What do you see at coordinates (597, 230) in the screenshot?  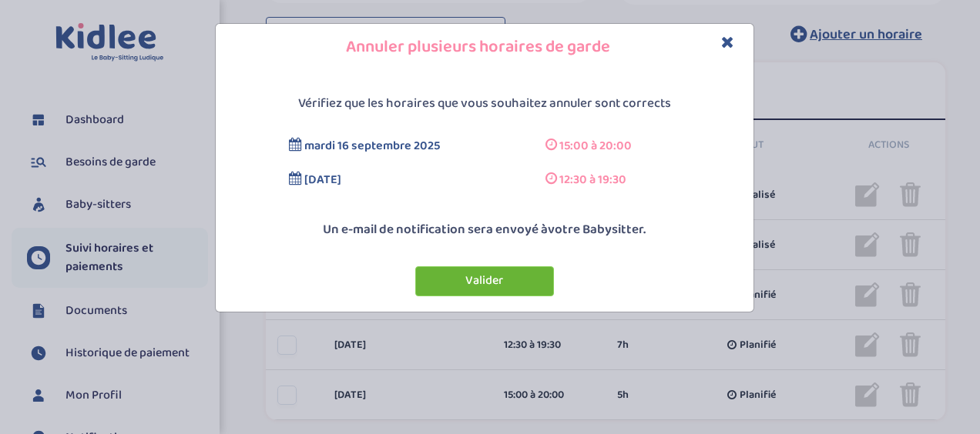 I see `span: votre Babysitter.` at bounding box center [597, 230].